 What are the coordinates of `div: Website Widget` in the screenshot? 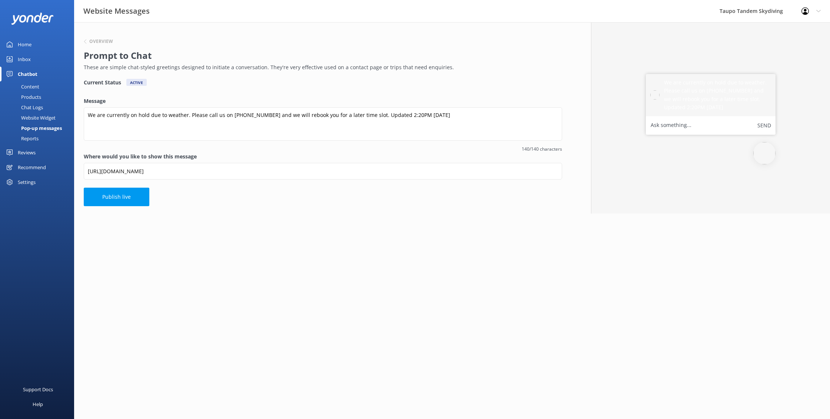 It's located at (30, 118).